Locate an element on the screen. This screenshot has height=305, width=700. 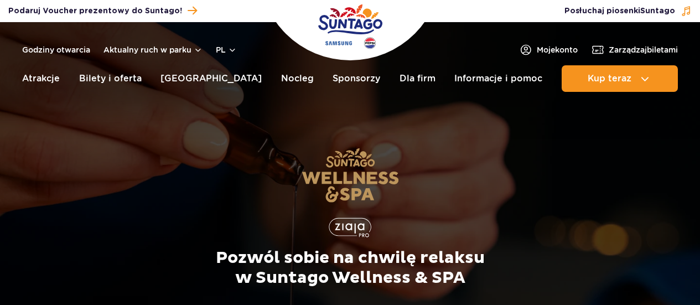
span: Suntago is located at coordinates (657, 11).